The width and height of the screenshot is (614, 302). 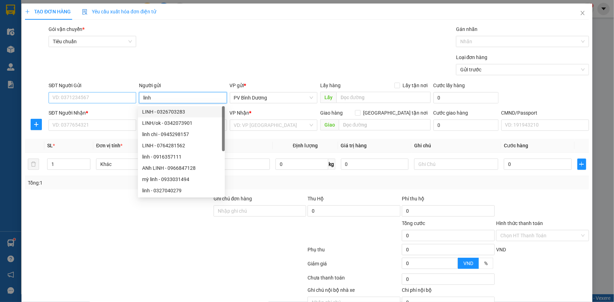 I want to click on label: Hình thức thanh toán, so click(x=519, y=223).